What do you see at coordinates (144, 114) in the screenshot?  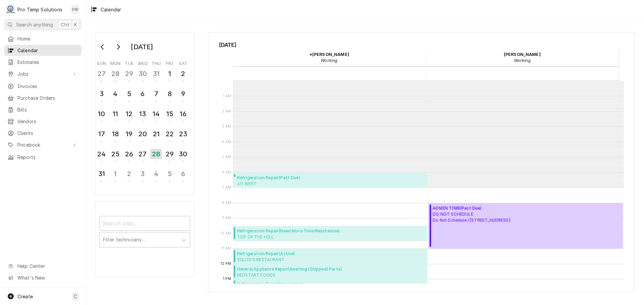 I see `div: Calendar Day Picker` at bounding box center [144, 114].